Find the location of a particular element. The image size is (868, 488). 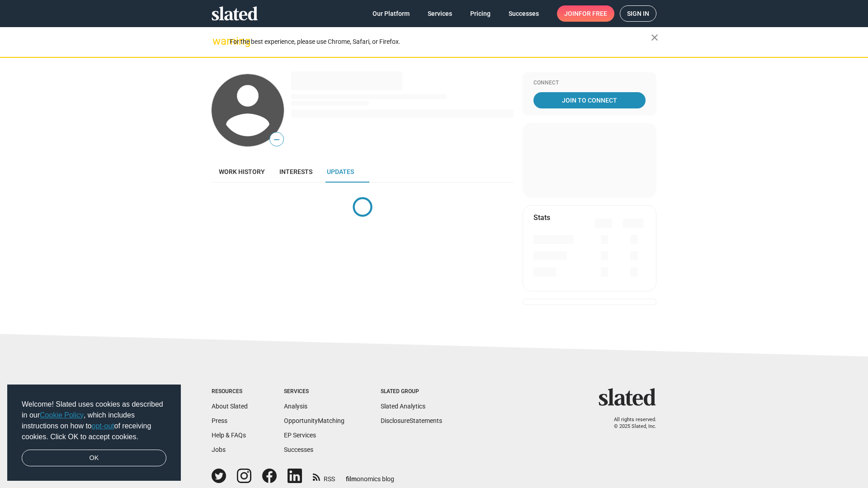

span: Sign in is located at coordinates (638, 13).